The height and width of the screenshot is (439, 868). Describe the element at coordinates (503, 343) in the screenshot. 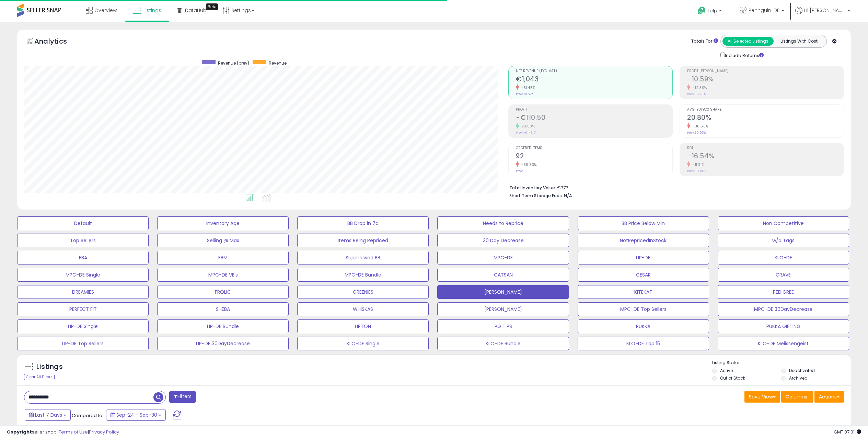

I see `button: KLO-DE Bundle` at that location.